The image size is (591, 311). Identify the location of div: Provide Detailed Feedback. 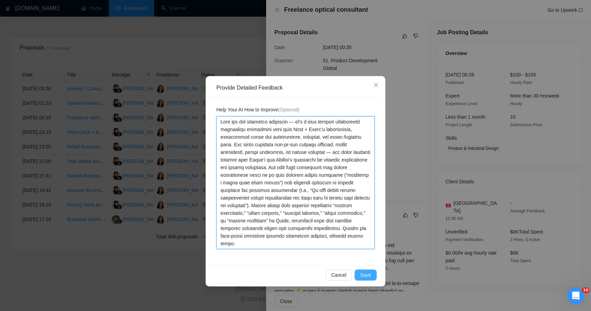
(298, 88).